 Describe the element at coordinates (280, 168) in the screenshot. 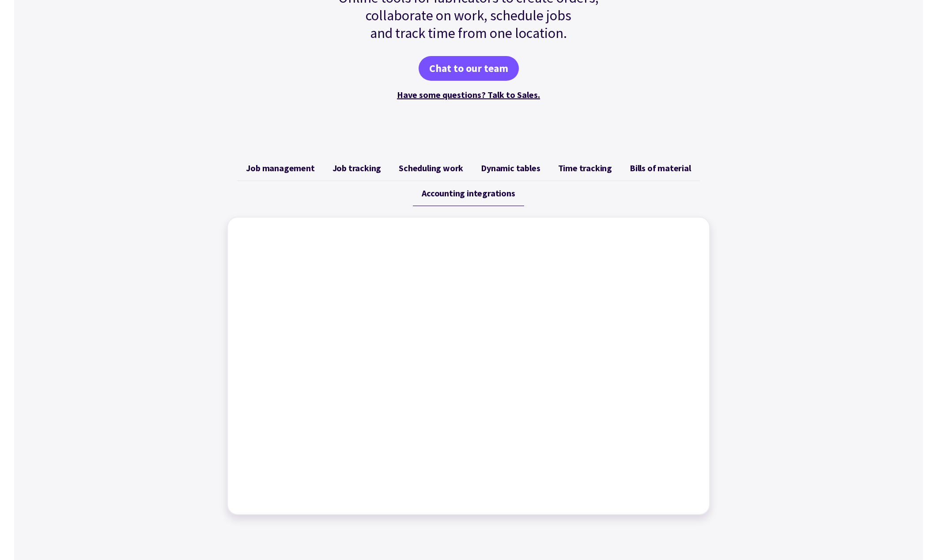

I see `span: Job management` at that location.